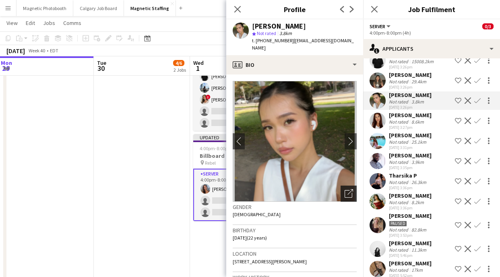 This screenshot has height=277, width=500. Describe the element at coordinates (99, 8) in the screenshot. I see `button: Calgary Job Board` at that location.